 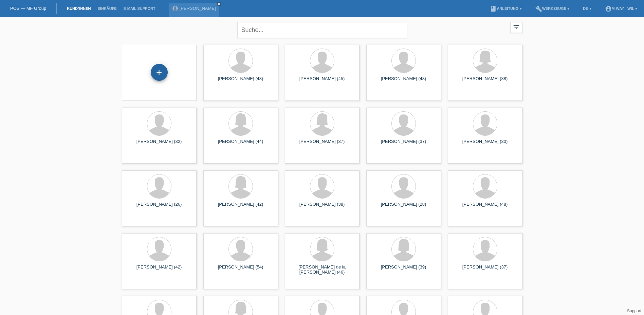 What do you see at coordinates (517, 27) in the screenshot?
I see `i: filter_list` at bounding box center [517, 27].